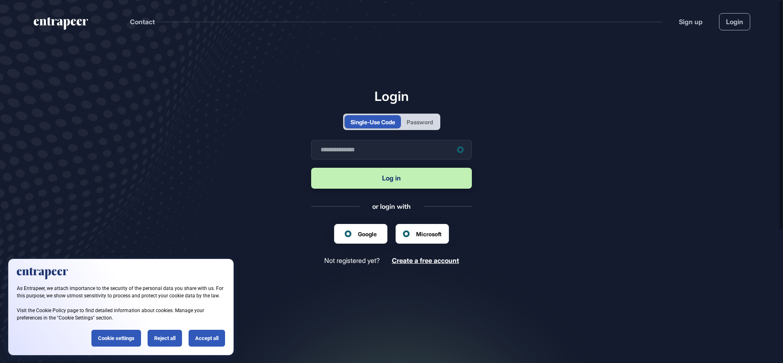 The height and width of the screenshot is (363, 783). What do you see at coordinates (426, 260) in the screenshot?
I see `a: Create a free account` at bounding box center [426, 260].